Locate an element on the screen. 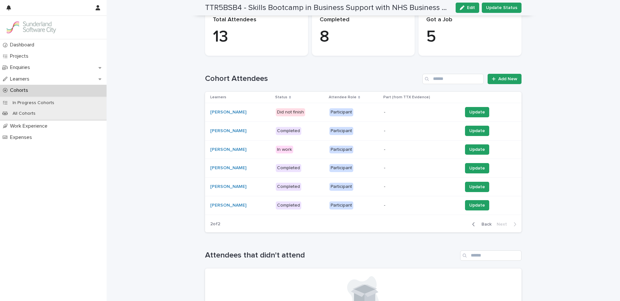  p: Got a Job is located at coordinates (470, 20).